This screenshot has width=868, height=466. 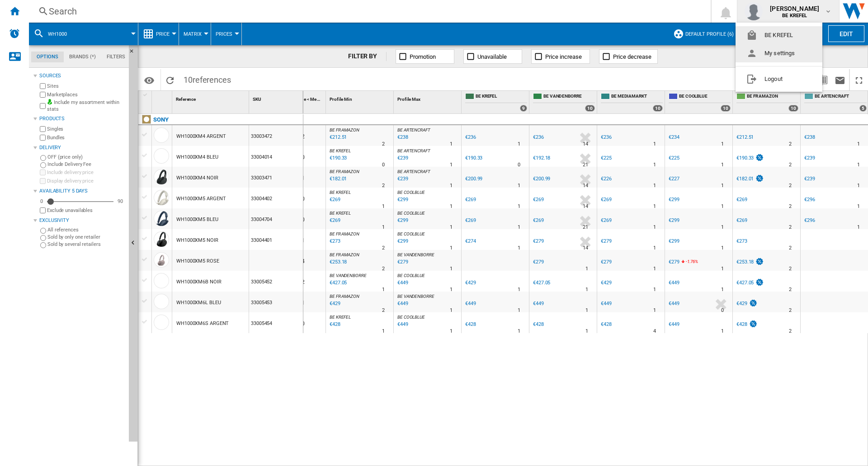 What do you see at coordinates (779, 79) in the screenshot?
I see `md-menu-item: Logout` at bounding box center [779, 79].